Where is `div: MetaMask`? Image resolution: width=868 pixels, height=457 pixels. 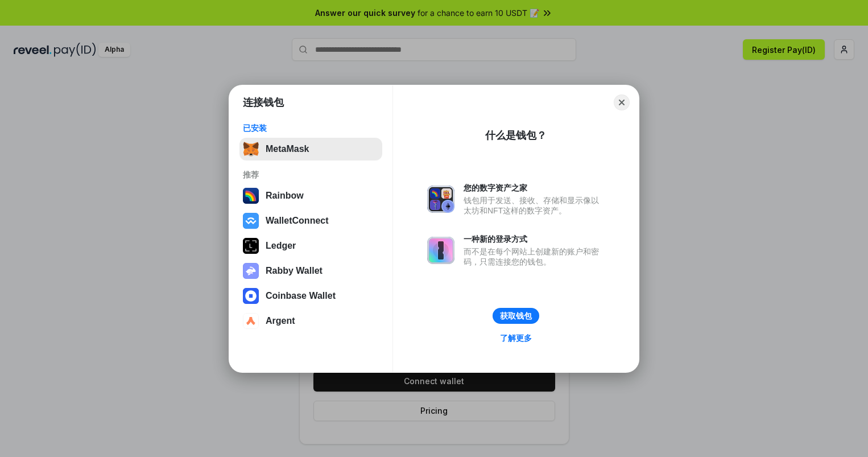
div: MetaMask is located at coordinates (288, 149).